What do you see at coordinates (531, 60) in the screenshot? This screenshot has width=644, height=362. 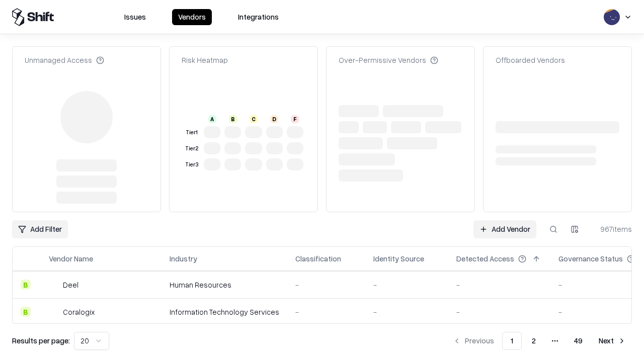 I see `div: Offboarded Vendors` at bounding box center [531, 60].